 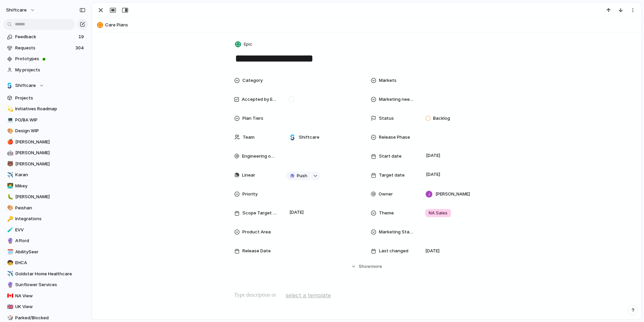 What do you see at coordinates (397, 232) in the screenshot?
I see `span: Marketing Status` at bounding box center [397, 232].